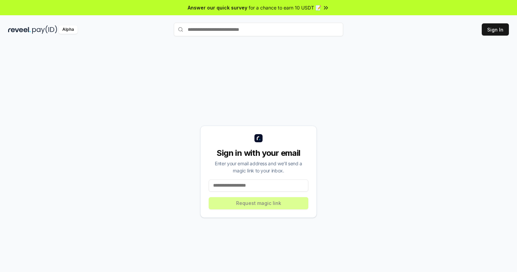  I want to click on div: Alpha, so click(68, 29).